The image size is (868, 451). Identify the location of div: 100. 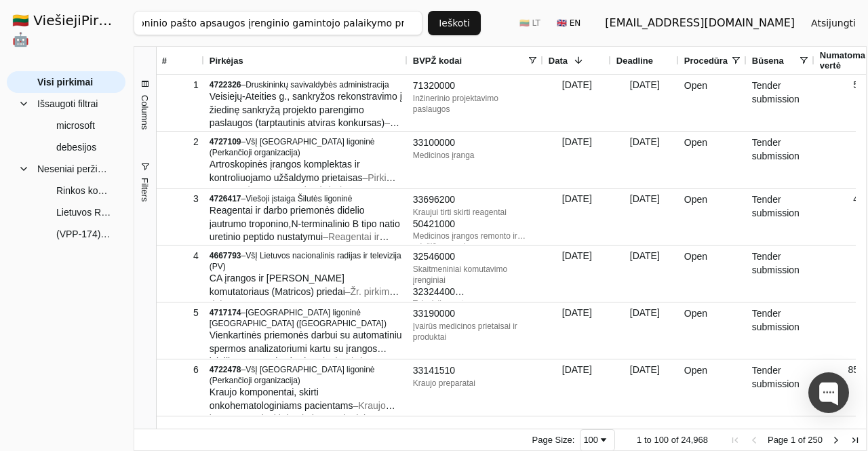
(591, 440).